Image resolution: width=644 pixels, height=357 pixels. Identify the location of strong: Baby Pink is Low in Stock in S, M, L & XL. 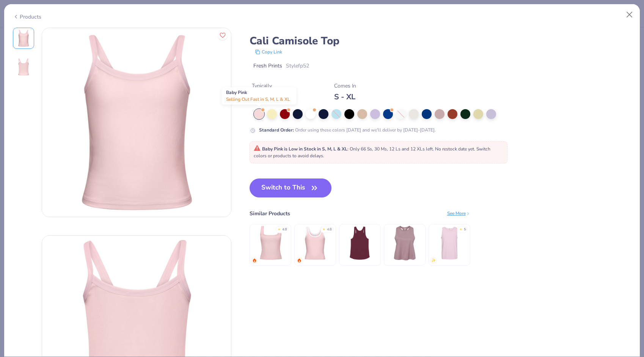
(305, 149).